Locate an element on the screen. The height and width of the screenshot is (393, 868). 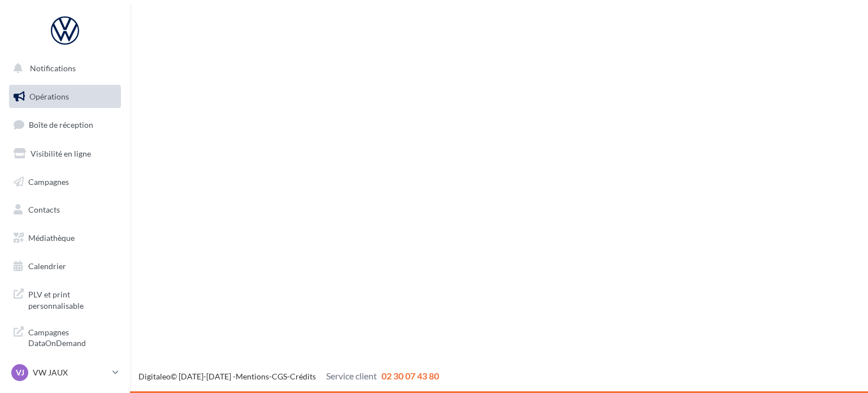
button: Notifications is located at coordinates (63, 68).